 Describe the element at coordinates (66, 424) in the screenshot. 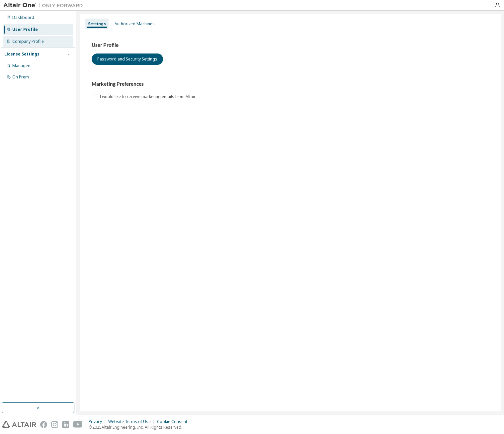

I see `img: linkedin.svg` at that location.